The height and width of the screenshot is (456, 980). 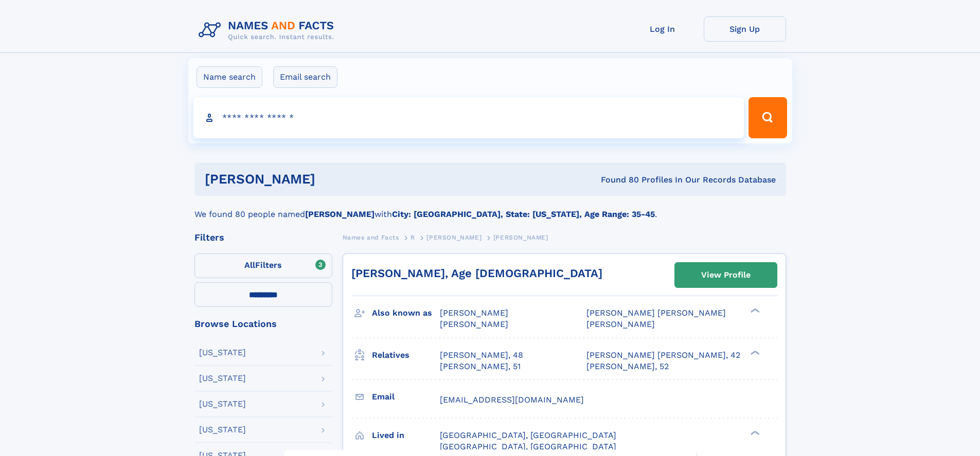 I want to click on h3: Lived in, so click(x=406, y=436).